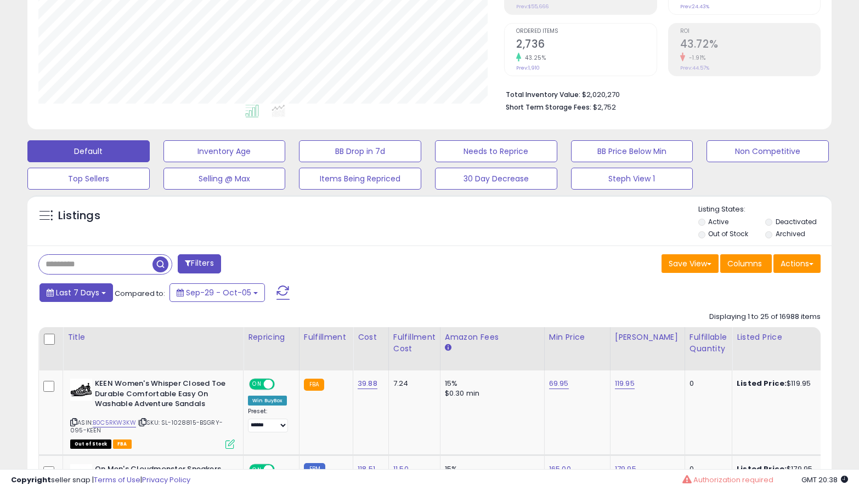 The image size is (859, 491). What do you see at coordinates (257, 384) in the screenshot?
I see `span: ON` at bounding box center [257, 384].